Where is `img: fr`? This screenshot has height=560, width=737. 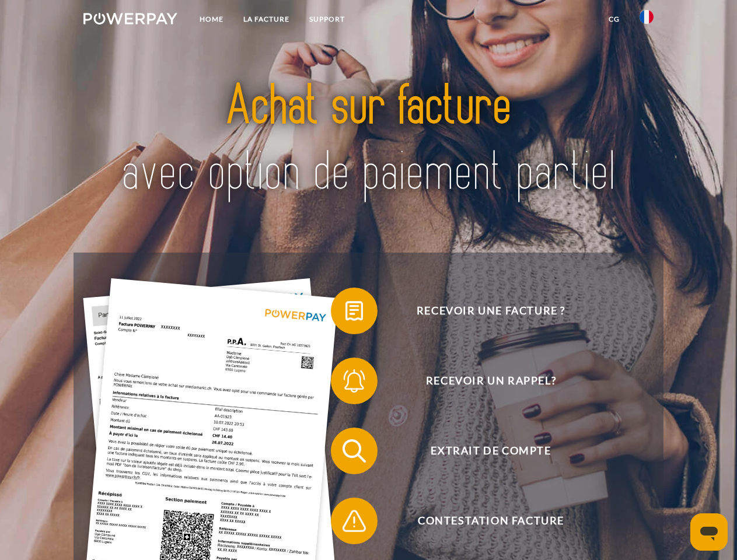 img: fr is located at coordinates (647, 17).